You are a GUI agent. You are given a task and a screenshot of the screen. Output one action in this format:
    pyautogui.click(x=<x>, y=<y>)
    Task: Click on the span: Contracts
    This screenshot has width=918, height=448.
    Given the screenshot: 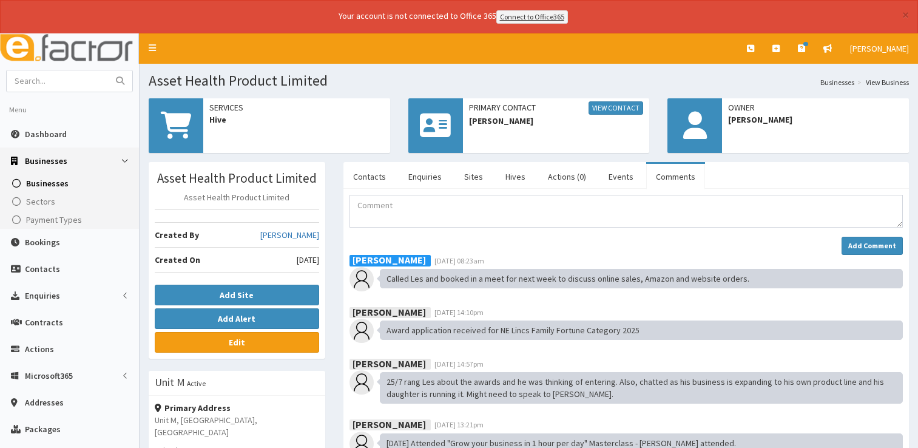 What is the action you would take?
    pyautogui.click(x=44, y=322)
    